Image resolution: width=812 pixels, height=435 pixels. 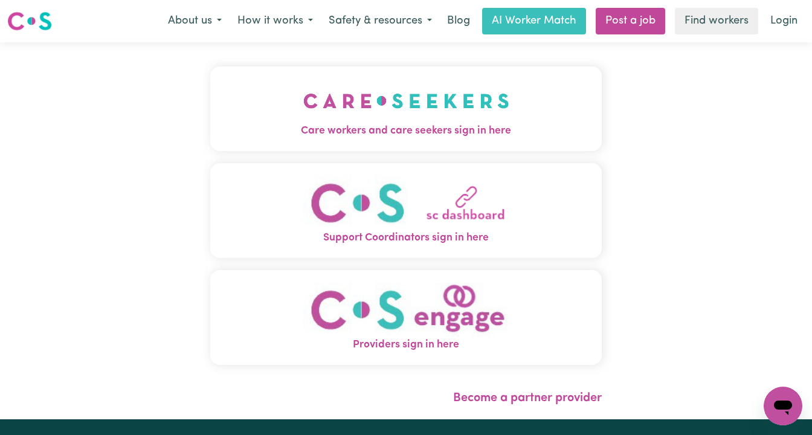 I want to click on a: Find workers, so click(x=717, y=21).